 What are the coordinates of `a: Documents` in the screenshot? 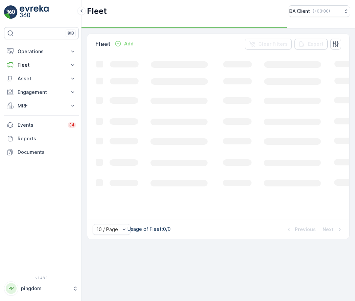 It's located at (41, 152).